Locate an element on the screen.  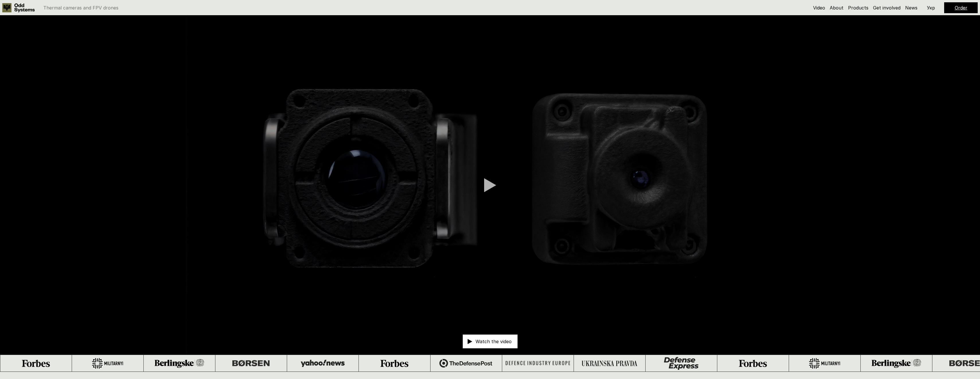
a: News is located at coordinates (912, 8).